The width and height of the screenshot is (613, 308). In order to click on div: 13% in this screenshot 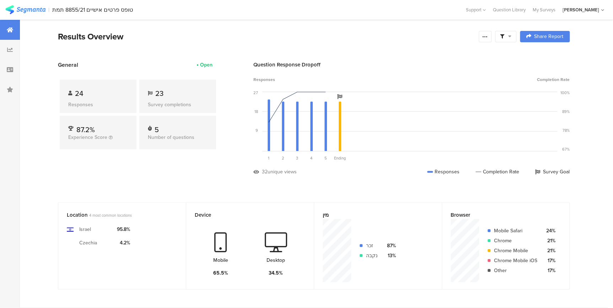, I will do `click(389, 255)`.